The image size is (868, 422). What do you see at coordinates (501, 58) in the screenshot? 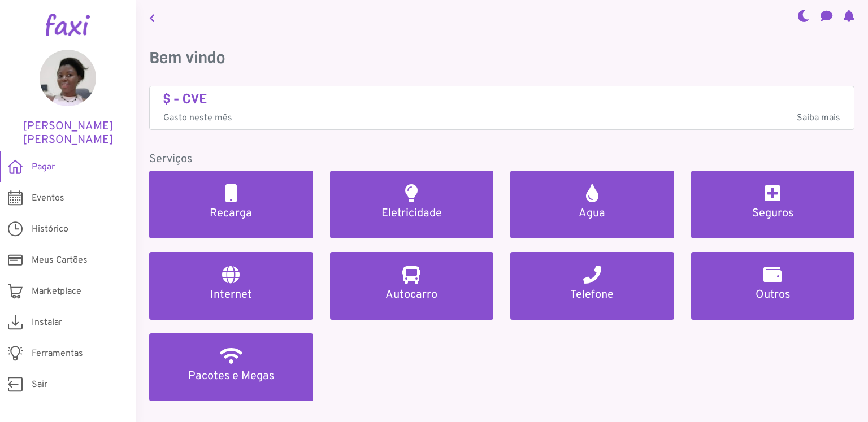
I see `h3: Bem vindo` at bounding box center [501, 58].